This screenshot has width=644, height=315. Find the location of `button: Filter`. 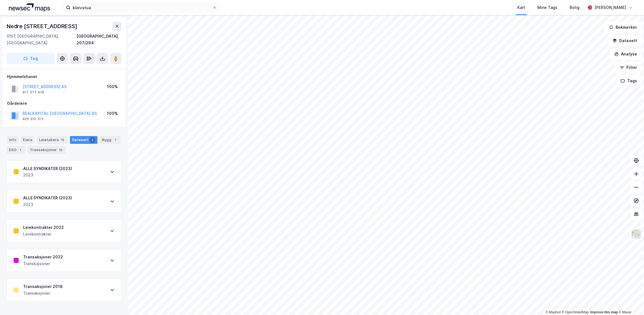

button: Filter is located at coordinates (628, 68).